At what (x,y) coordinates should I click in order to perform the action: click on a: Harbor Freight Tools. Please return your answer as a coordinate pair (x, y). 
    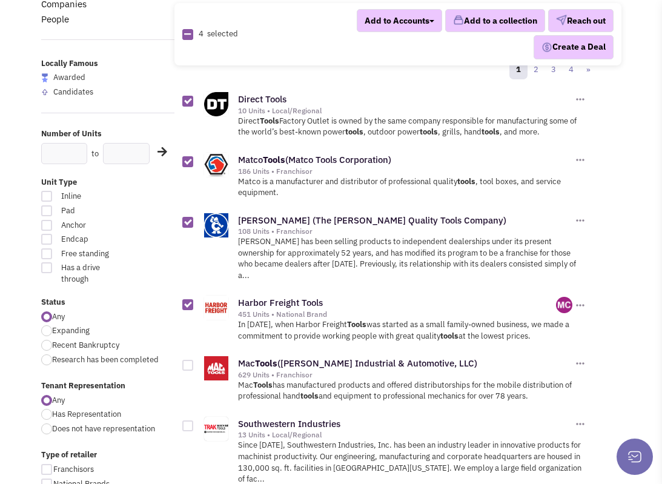
    Looking at the image, I should click on (280, 302).